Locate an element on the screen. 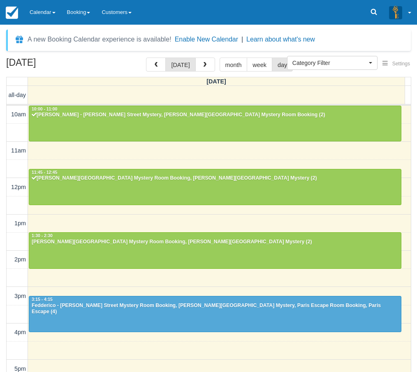 The height and width of the screenshot is (372, 417). div: A new Booking Calendar experience is available! is located at coordinates (99, 39).